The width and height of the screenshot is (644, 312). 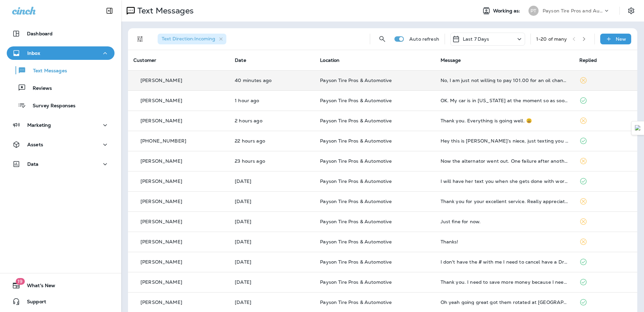 I want to click on span: Working as:, so click(x=507, y=11).